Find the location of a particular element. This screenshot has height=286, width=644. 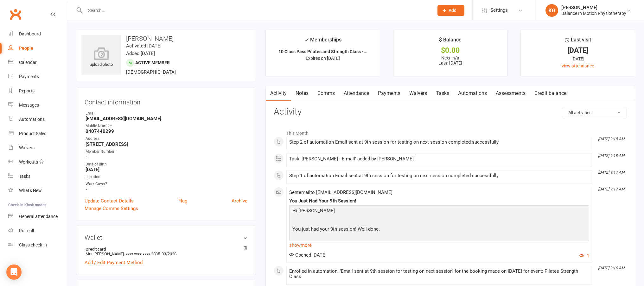

a: Flag is located at coordinates (183, 200).